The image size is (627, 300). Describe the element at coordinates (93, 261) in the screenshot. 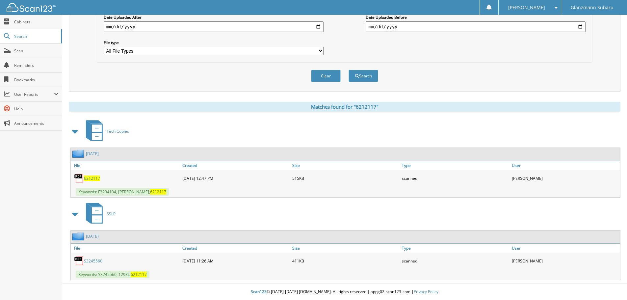

I see `a: S3245560` at that location.